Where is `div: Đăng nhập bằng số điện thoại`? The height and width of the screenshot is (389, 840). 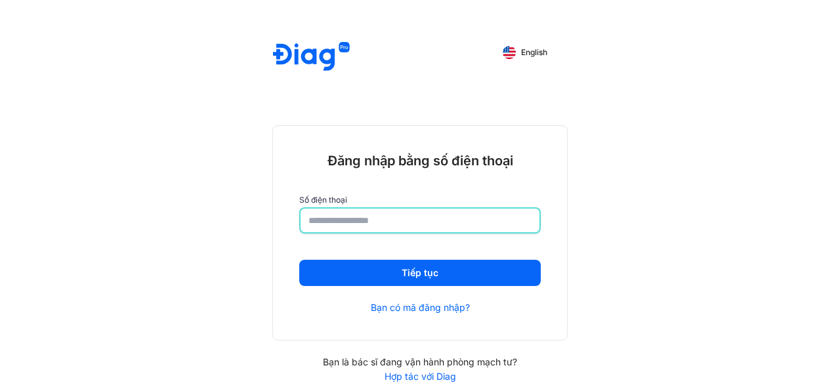
div: Đăng nhập bằng số điện thoại is located at coordinates (420, 161).